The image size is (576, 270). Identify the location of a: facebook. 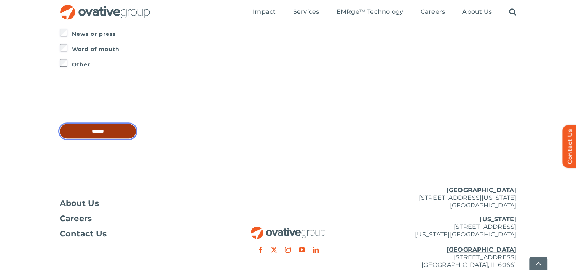
(260, 249).